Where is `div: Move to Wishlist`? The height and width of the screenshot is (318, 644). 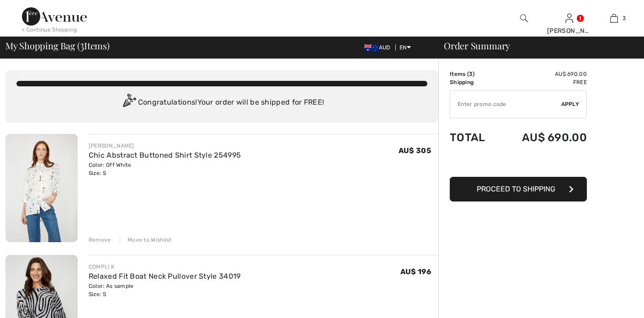 div: Move to Wishlist is located at coordinates (146, 240).